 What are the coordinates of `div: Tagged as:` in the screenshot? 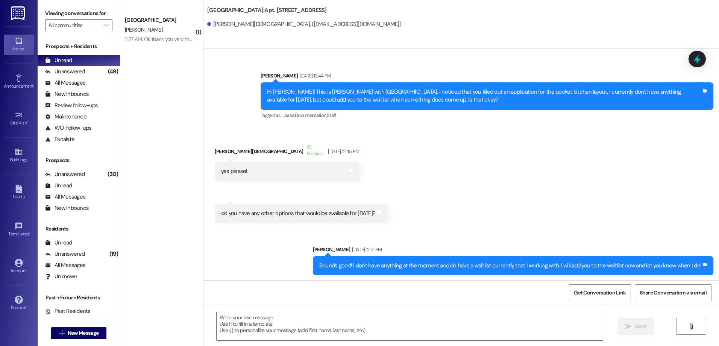 It's located at (487, 115).